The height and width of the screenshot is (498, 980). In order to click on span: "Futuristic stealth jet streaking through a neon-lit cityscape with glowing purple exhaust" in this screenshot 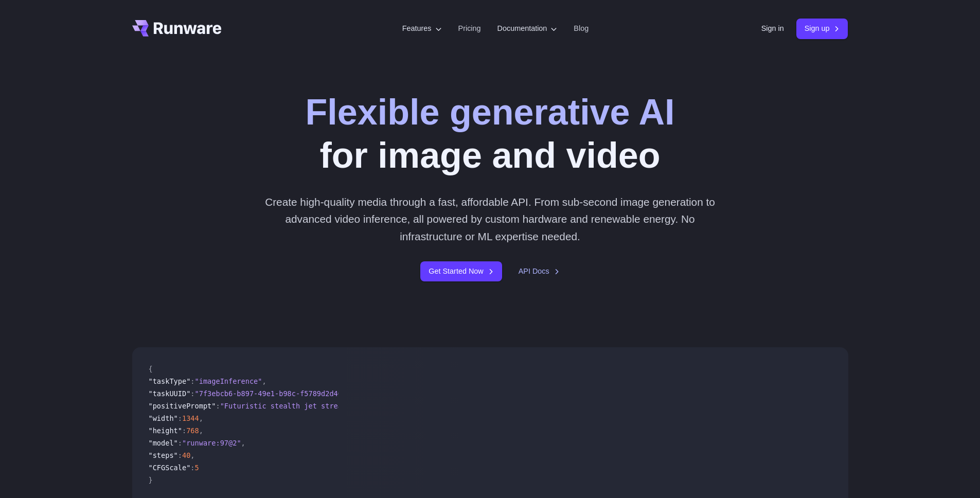, I will do `click(412, 406)`.